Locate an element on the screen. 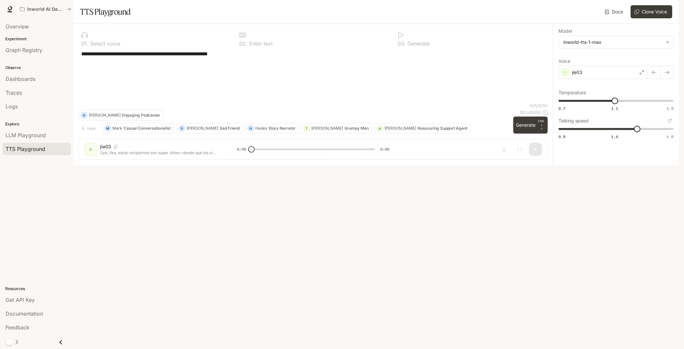  p: 0 1 . is located at coordinates (85, 44).